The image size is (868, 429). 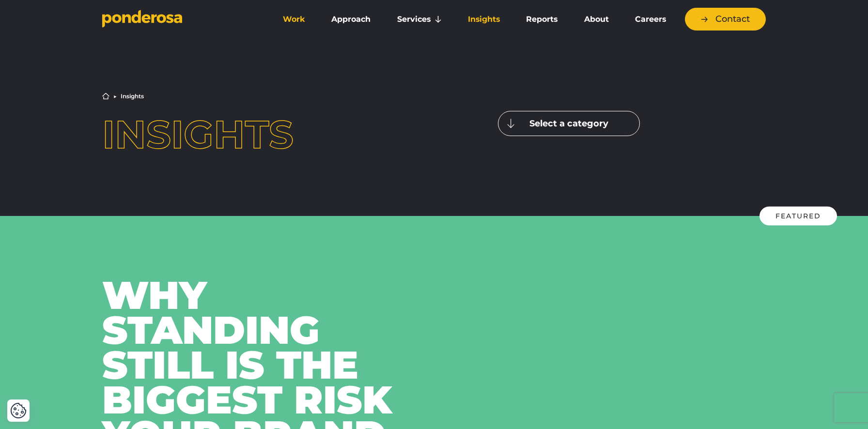 What do you see at coordinates (19, 411) in the screenshot?
I see `img: Revisit consent button` at bounding box center [19, 411].